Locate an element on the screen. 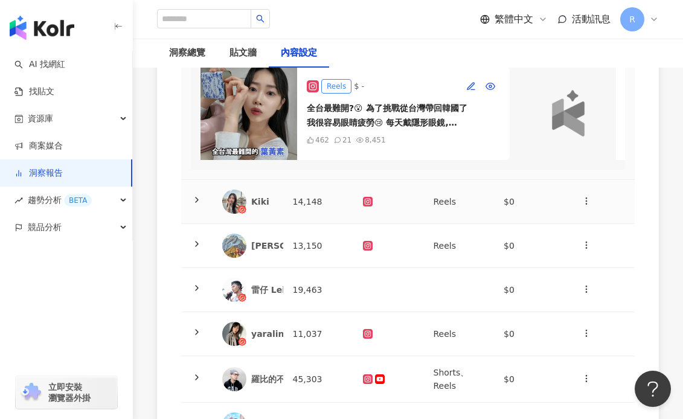 The width and height of the screenshot is (683, 419). div: BETA is located at coordinates (78, 201).